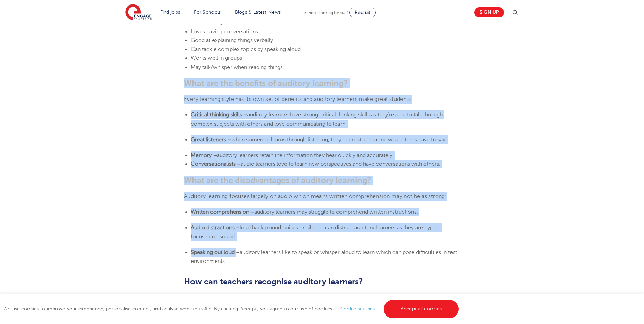  I want to click on span: We use cookies to improve your experience, personalise content, and analyse website traffic. By c..., so click(232, 309).